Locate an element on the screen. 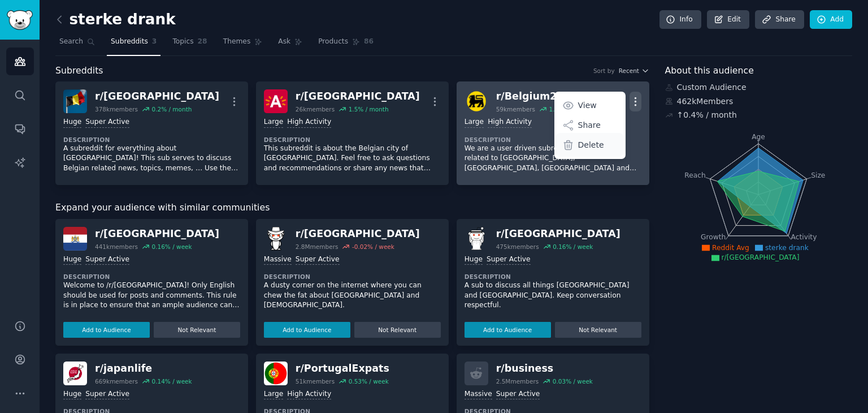  div: r/ PortugalExpats is located at coordinates (342, 368).